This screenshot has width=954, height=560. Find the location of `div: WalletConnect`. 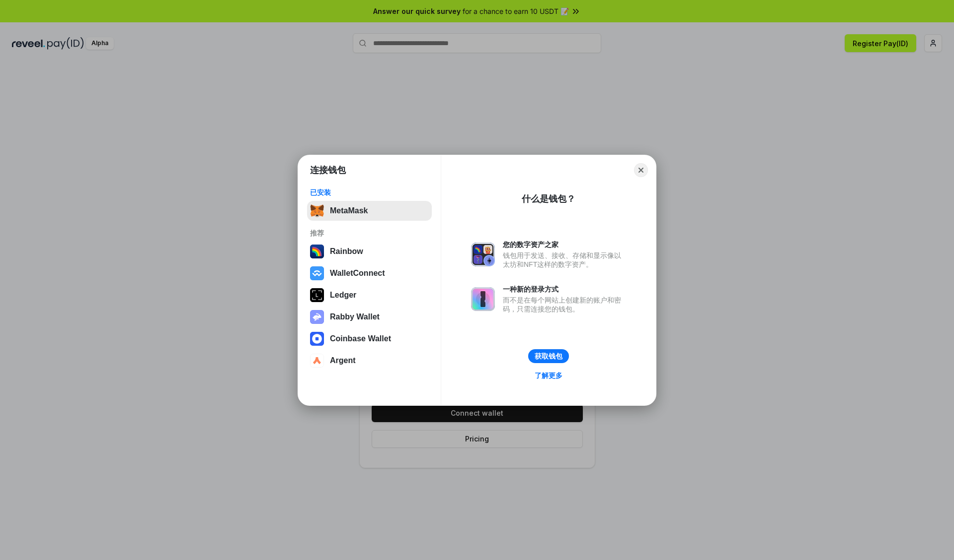

div: WalletConnect is located at coordinates (357, 273).